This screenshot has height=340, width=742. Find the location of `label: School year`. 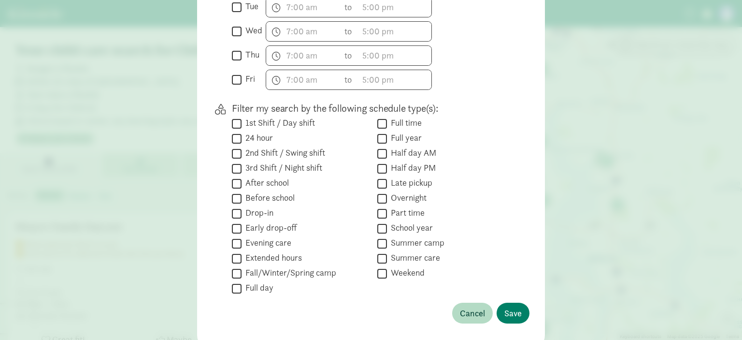

label: School year is located at coordinates (410, 228).